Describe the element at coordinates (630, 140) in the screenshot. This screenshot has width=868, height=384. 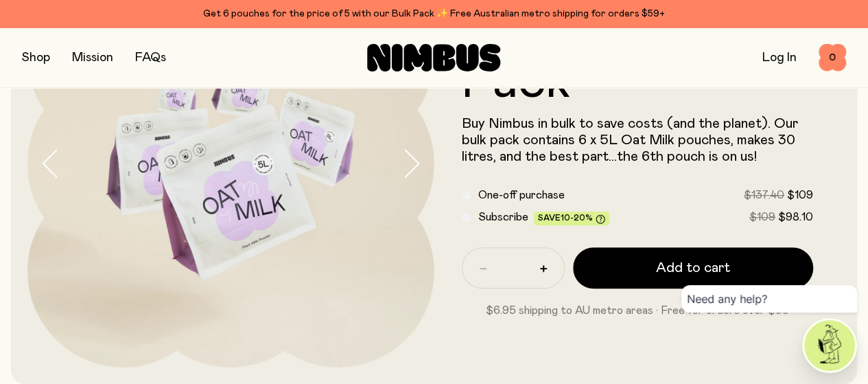
I see `span: Buy Nimbus in bulk to save costs (and the planet). Our bulk pack contains 6 x 5L Oat Milk pouches...` at that location.